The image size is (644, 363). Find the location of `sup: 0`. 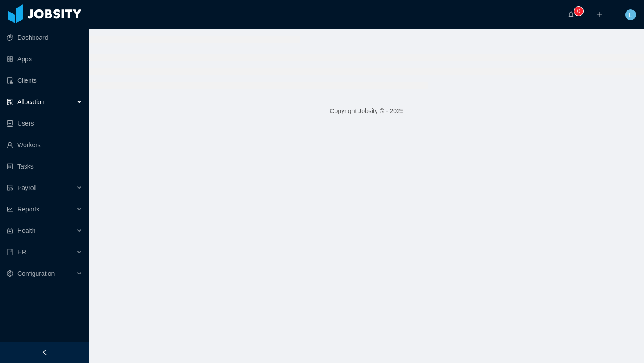

sup: 0 is located at coordinates (579, 11).